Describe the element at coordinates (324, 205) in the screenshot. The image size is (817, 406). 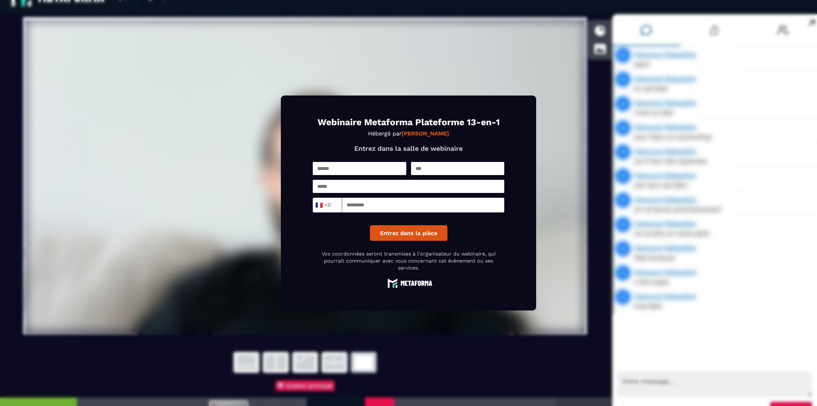
I see `span: +33` at that location.